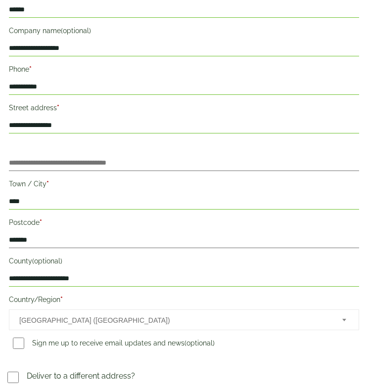 The image size is (368, 387). Describe the element at coordinates (174, 321) in the screenshot. I see `span: United Kingdom (UK)` at that location.